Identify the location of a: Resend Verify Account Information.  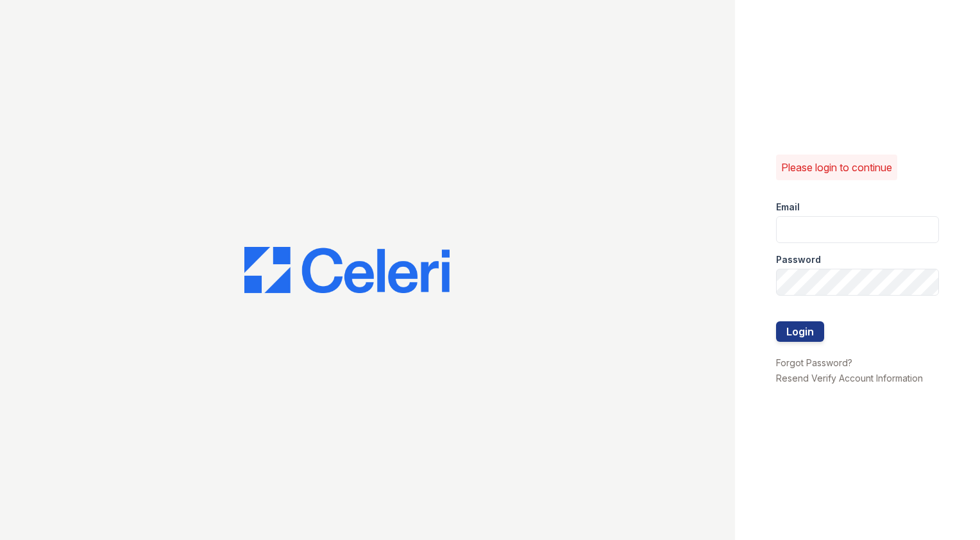
(849, 378).